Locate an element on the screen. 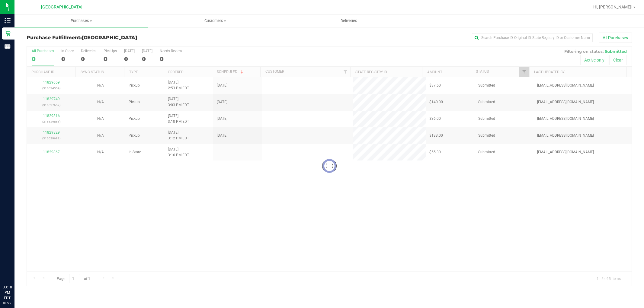 The width and height of the screenshot is (644, 308). a: Purchases is located at coordinates (81, 21).